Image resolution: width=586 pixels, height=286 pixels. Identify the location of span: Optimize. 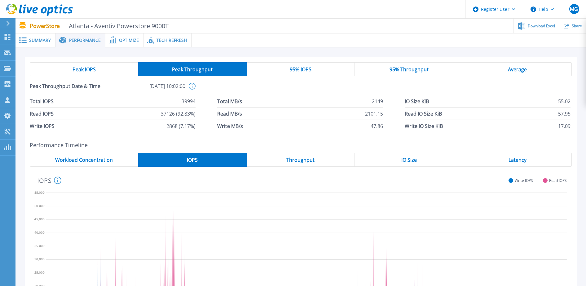
(129, 40).